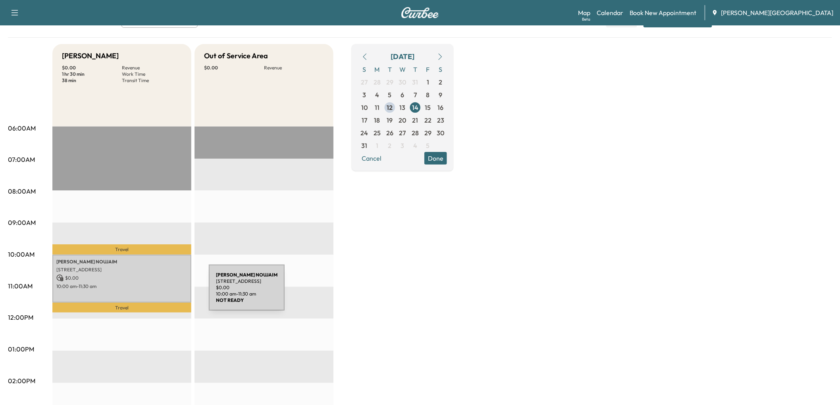 This screenshot has height=405, width=840. What do you see at coordinates (377, 108) in the screenshot?
I see `span: 11` at bounding box center [377, 108].